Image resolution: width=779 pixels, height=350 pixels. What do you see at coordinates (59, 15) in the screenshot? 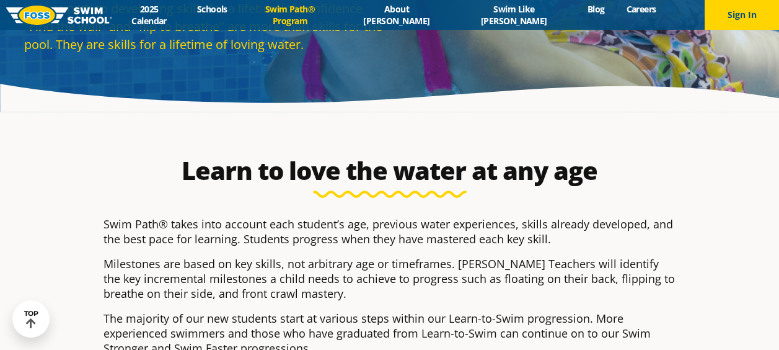
I see `img: FOSS Swim School Logo` at bounding box center [59, 15].